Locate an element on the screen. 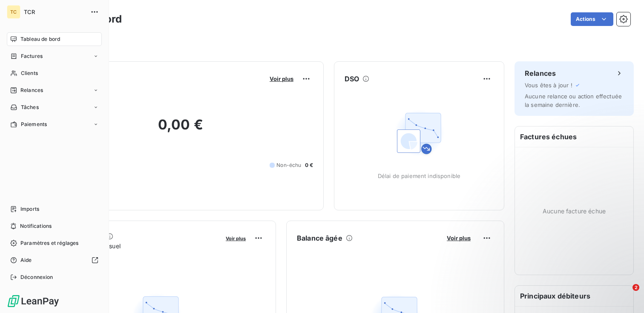  span: Délai de paiement indisponible is located at coordinates (419, 176).